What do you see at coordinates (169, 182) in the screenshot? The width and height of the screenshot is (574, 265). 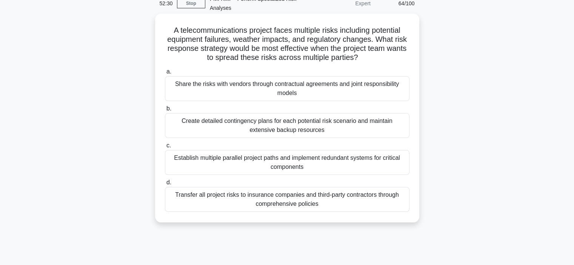 I see `span: d.` at bounding box center [169, 182].